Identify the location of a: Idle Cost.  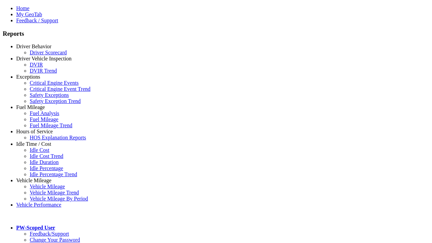
(39, 150).